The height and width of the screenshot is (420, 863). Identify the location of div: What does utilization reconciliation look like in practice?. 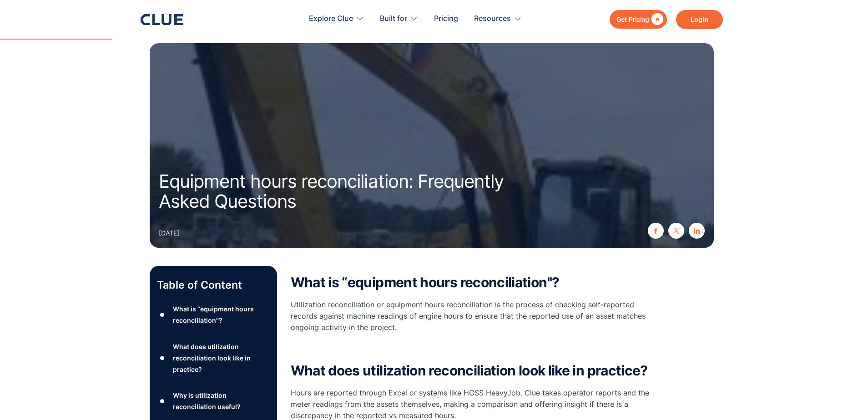
(221, 358).